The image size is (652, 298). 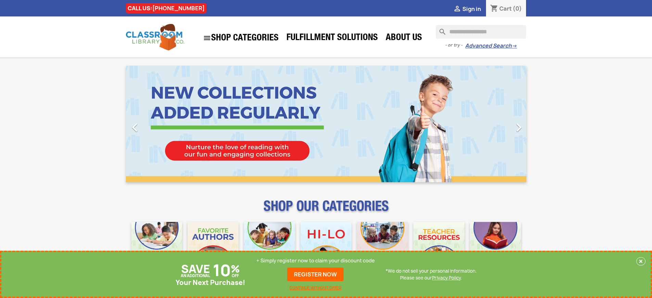 What do you see at coordinates (455, 45) in the screenshot?
I see `span: - or try -` at bounding box center [455, 45].